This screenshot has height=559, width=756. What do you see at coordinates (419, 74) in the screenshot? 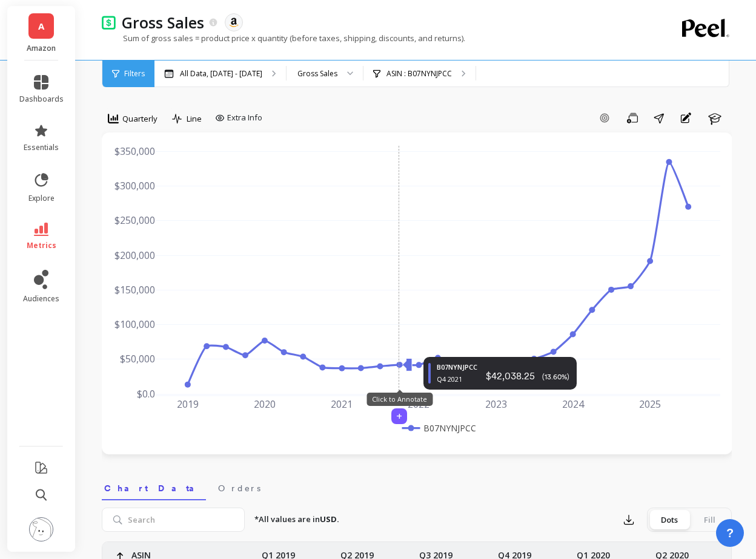
I see `p: ASIN : B07NYNJPCC` at bounding box center [419, 74].